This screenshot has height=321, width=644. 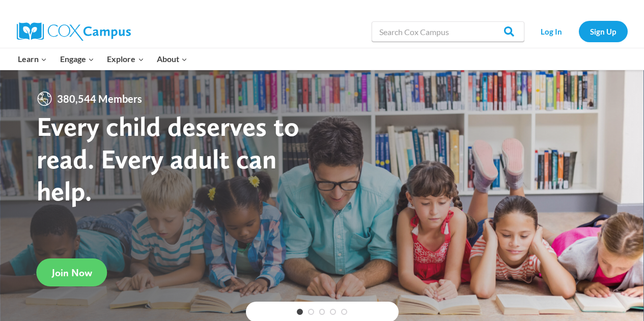 I want to click on a: Log In, so click(x=551, y=31).